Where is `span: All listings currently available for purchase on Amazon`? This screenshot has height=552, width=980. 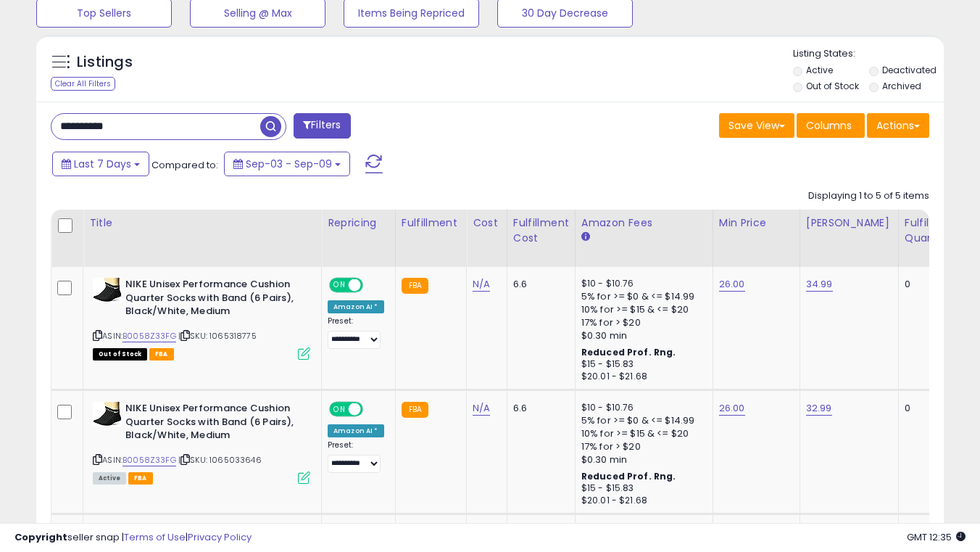 span: All listings currently available for purchase on Amazon is located at coordinates (109, 477).